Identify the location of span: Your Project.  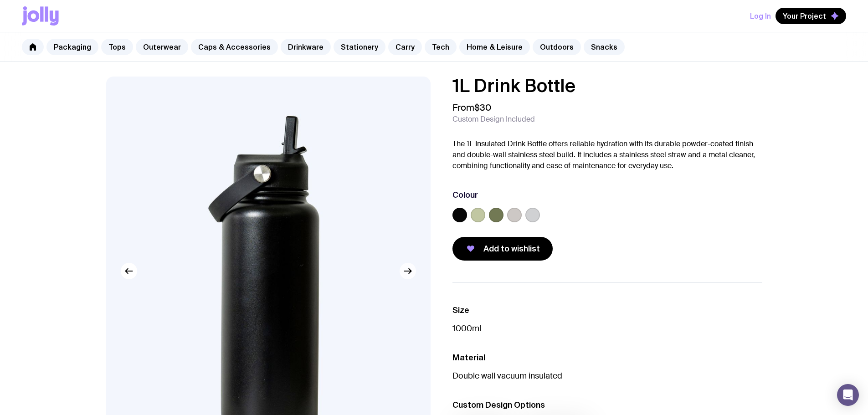
(804, 16).